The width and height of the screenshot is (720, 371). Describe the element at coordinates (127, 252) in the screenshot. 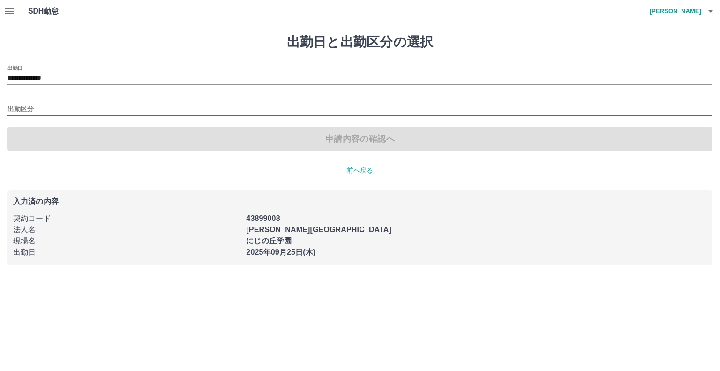

I see `p: 出勤日 :` at that location.